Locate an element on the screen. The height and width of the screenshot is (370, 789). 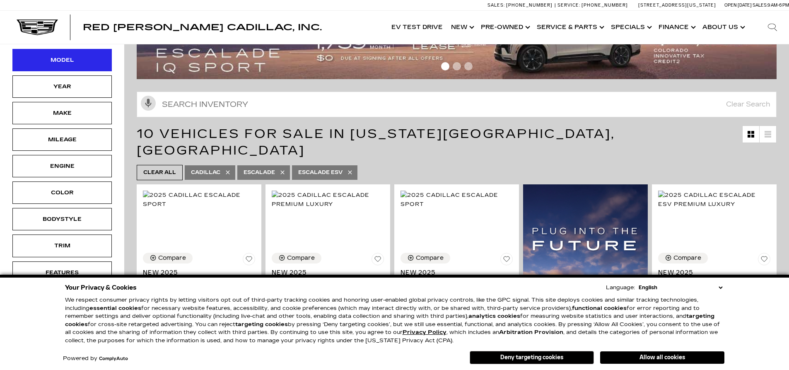
div: Language: is located at coordinates (620, 287).